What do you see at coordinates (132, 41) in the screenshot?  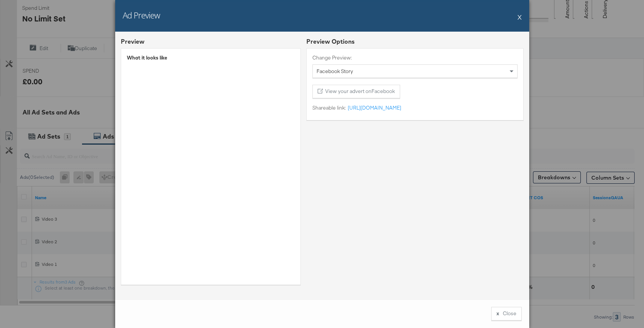 I see `div: Preview` at bounding box center [132, 41].